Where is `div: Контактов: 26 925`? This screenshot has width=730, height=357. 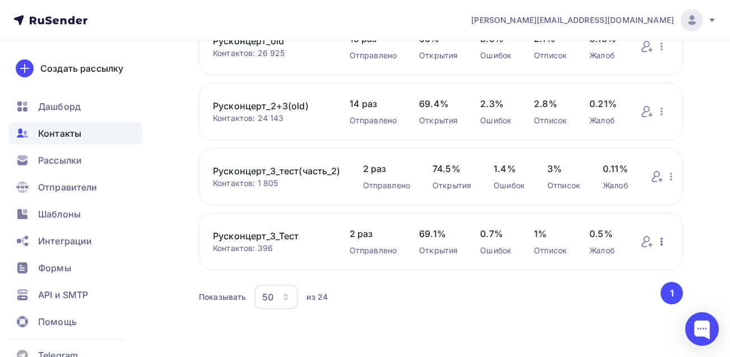
div: Контактов: 26 925 is located at coordinates (270, 53).